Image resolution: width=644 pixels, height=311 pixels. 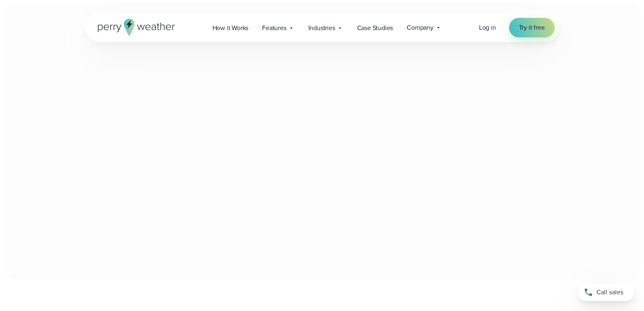 What do you see at coordinates (606, 293) in the screenshot?
I see `a: Call sales` at bounding box center [606, 293].